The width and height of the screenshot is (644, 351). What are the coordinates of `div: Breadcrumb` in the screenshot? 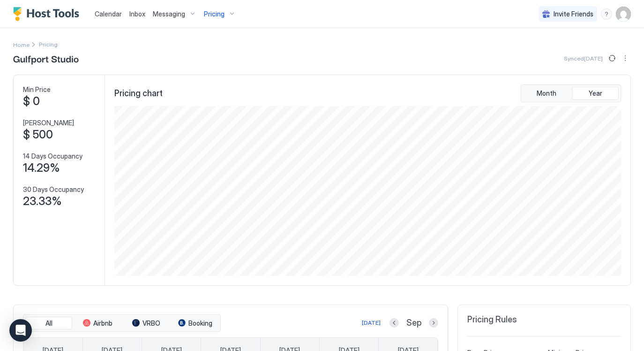 It's located at (21, 44).